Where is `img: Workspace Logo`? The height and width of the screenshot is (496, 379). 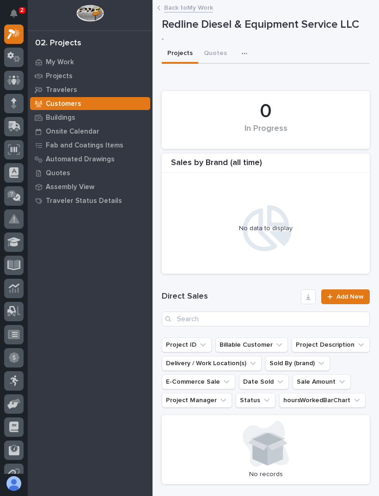
img: Workspace Logo is located at coordinates (90, 13).